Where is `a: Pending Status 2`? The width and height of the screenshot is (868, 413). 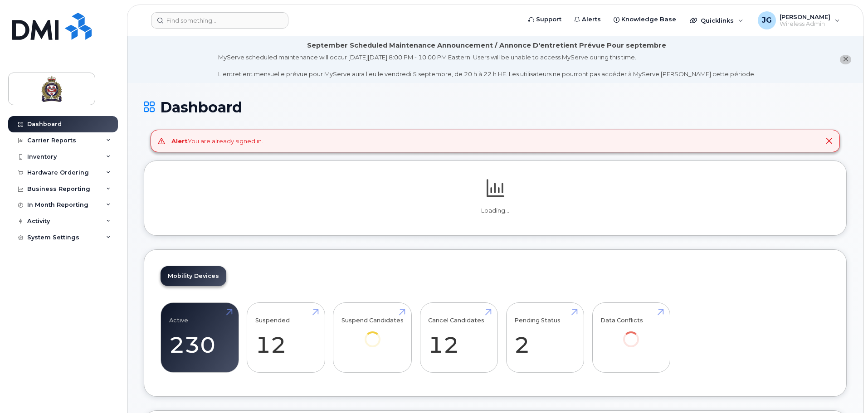 a: Pending Status 2 is located at coordinates (544, 338).